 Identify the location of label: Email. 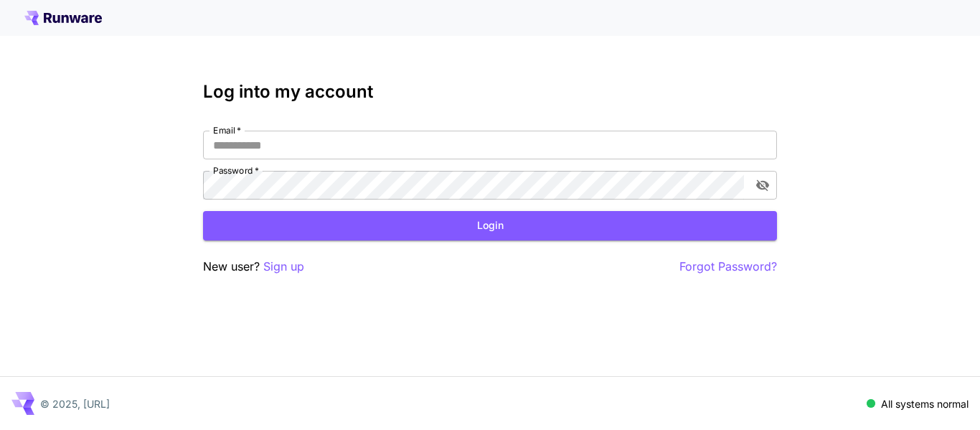
(227, 130).